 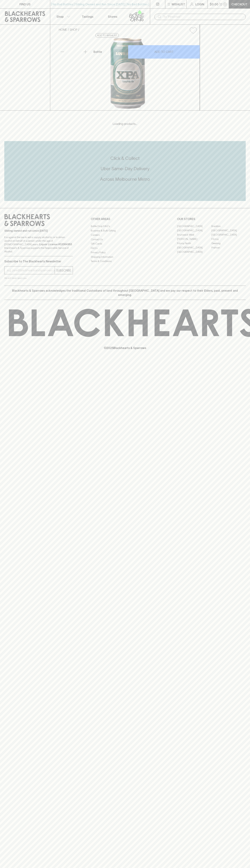 What do you see at coordinates (125, 159) in the screenshot?
I see `h5: Click & Collect` at bounding box center [125, 159].